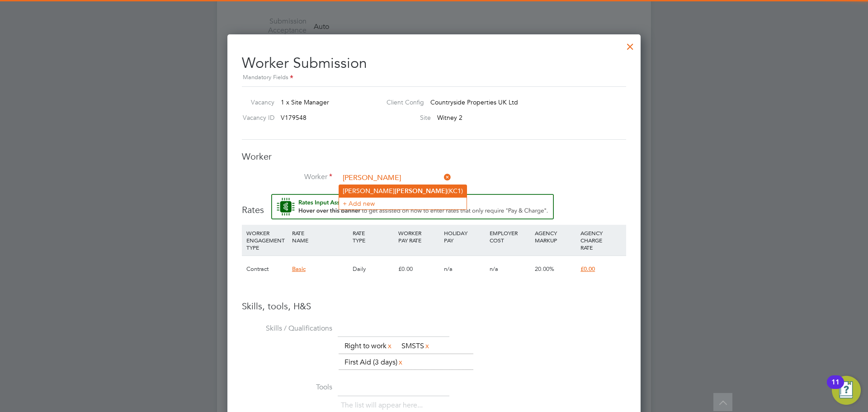 Image resolution: width=868 pixels, height=412 pixels. I want to click on li: + Add new, so click(403, 203).